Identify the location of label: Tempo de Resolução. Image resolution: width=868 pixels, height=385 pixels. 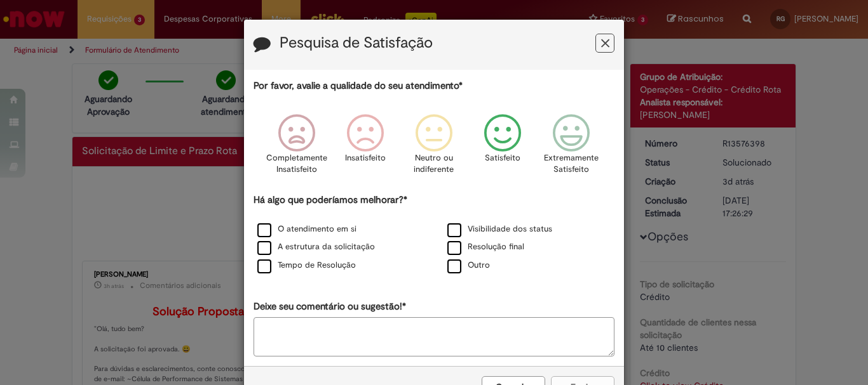
(306, 265).